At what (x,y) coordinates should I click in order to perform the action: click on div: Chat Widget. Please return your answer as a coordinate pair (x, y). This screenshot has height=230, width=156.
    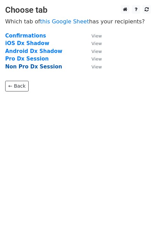
    Looking at the image, I should click on (138, 214).